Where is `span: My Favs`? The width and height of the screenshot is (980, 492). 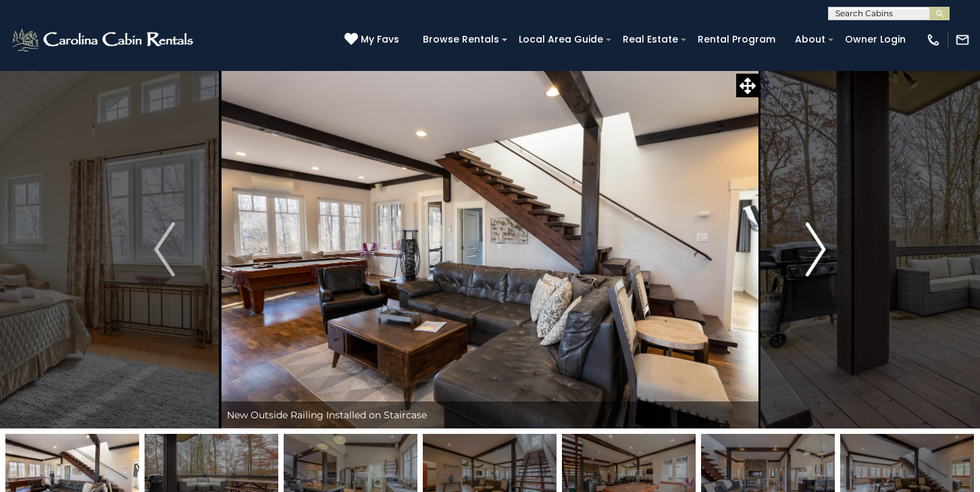
span: My Favs is located at coordinates (379, 39).